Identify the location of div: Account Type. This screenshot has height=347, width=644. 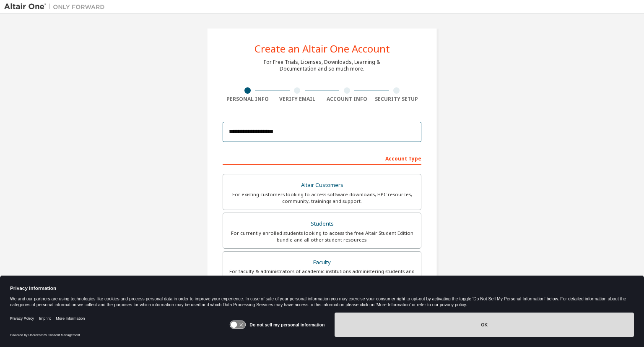
(322, 158).